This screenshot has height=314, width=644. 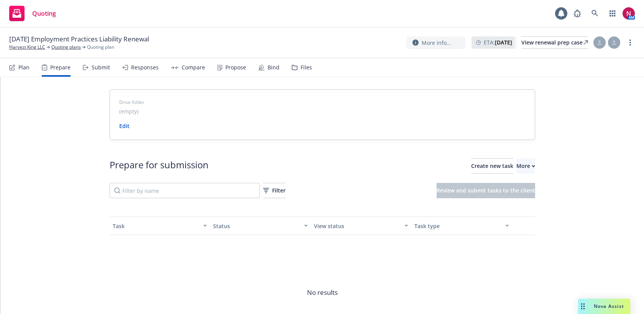 I want to click on input: Filter by name, so click(x=185, y=191).